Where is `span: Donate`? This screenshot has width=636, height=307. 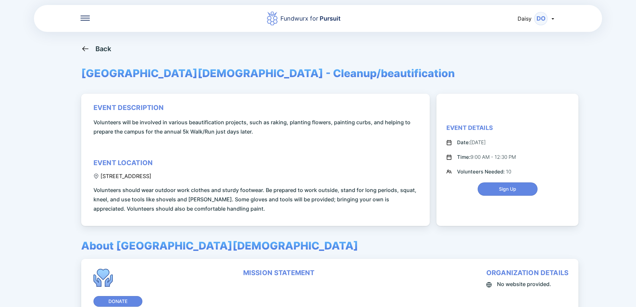 span: Donate is located at coordinates (118, 301).